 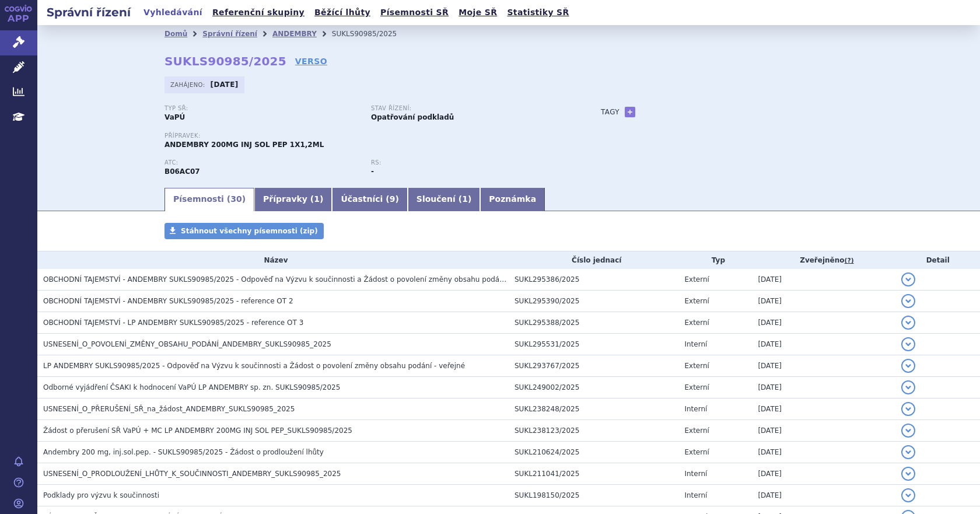 What do you see at coordinates (192, 474) in the screenshot?
I see `span: USNESENÍ_O_PRODLOUŽENÍ_LHŮTY_K_SOUČINNOSTI_ANDEMBRY_SUKLS90985_2025` at bounding box center [192, 474].